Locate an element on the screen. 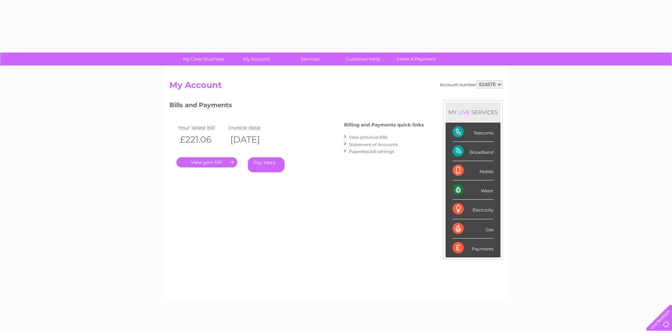  div: Electricity is located at coordinates (473, 209).